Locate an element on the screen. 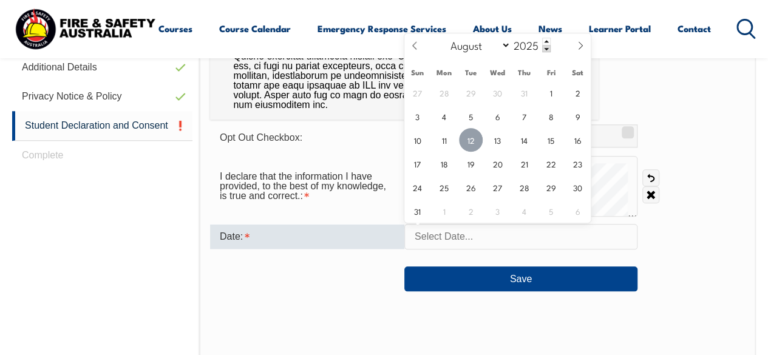 The image size is (768, 355). div: Date is required. is located at coordinates (307, 237).